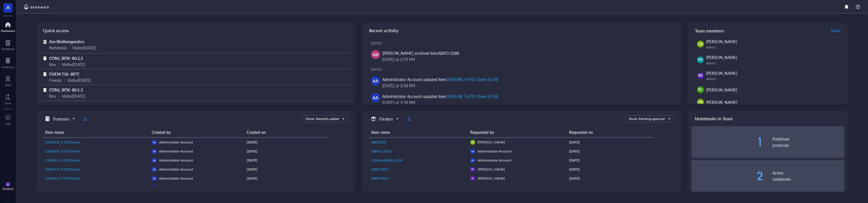 This screenshot has height=203, width=868. What do you see at coordinates (37, 7) in the screenshot?
I see `img: genemod-logo` at bounding box center [37, 7].